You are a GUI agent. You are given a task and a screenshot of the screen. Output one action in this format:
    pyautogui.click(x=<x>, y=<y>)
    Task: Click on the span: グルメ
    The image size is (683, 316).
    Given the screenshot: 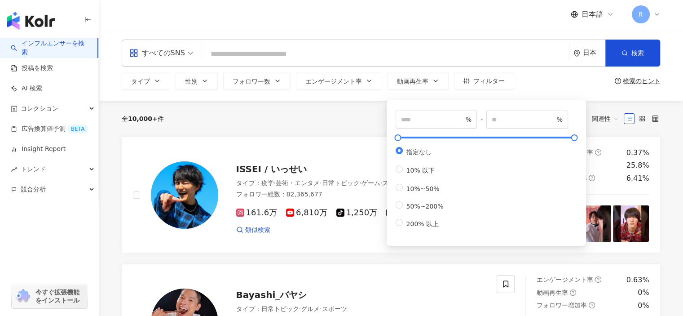 What is the action you would take?
    pyautogui.click(x=310, y=309)
    